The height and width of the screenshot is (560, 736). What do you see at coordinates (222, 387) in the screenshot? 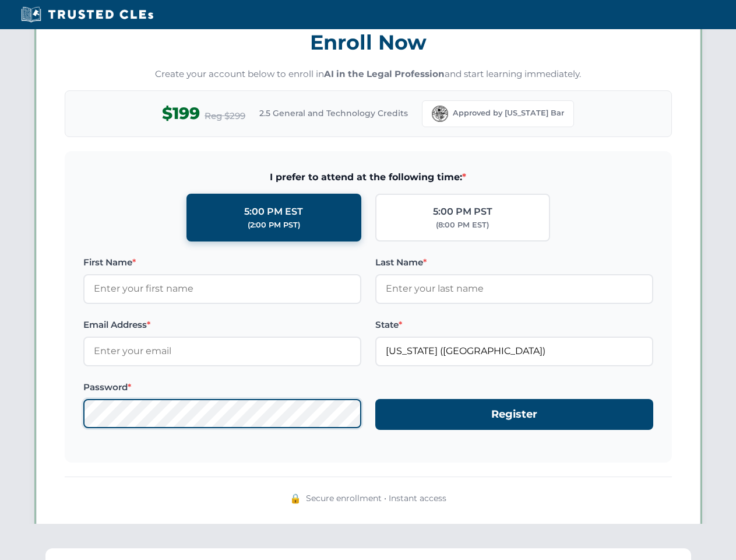
I see `label: Password` at bounding box center [222, 387].